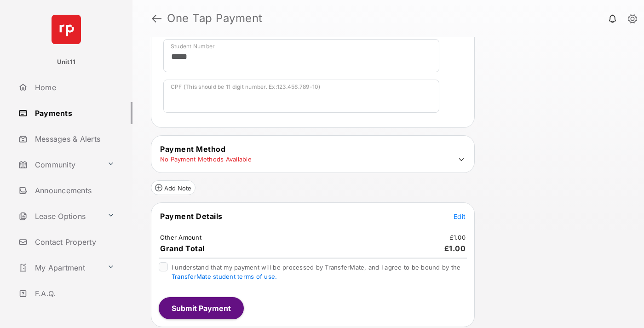 This screenshot has width=644, height=328. Describe the element at coordinates (193, 149) in the screenshot. I see `span: Payment Method` at that location.